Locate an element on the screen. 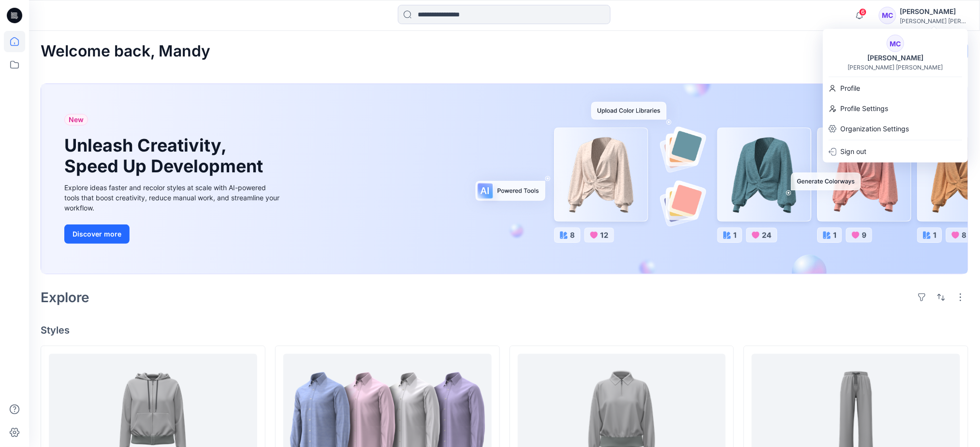  p: Profile is located at coordinates (850, 88).